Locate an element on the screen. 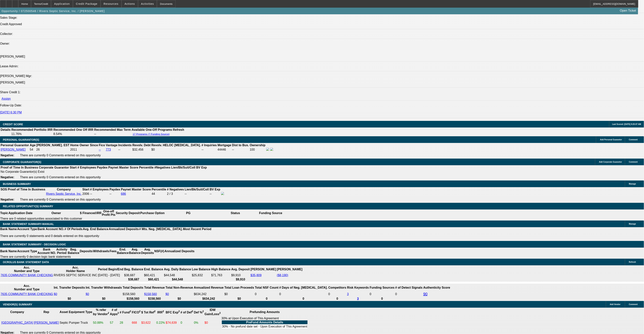 The height and width of the screenshot is (334, 644). a: Assign is located at coordinates (6, 98).